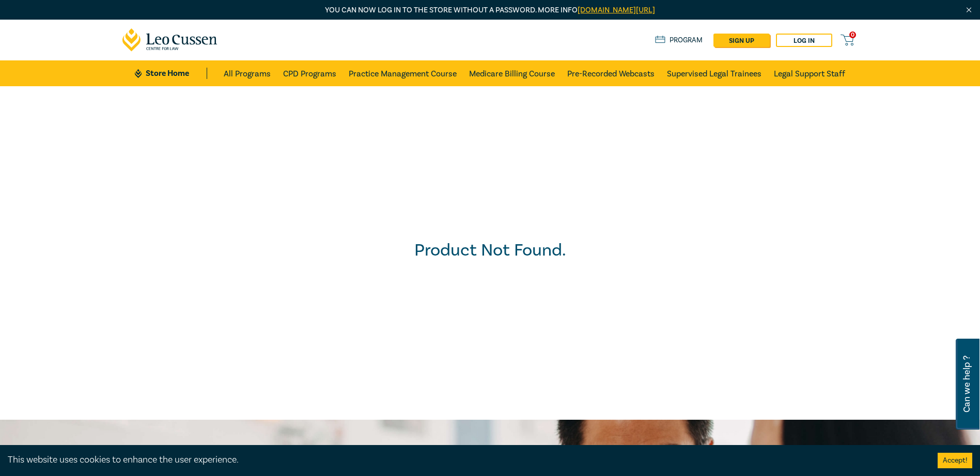  I want to click on button: Accept cookies, so click(955, 460).